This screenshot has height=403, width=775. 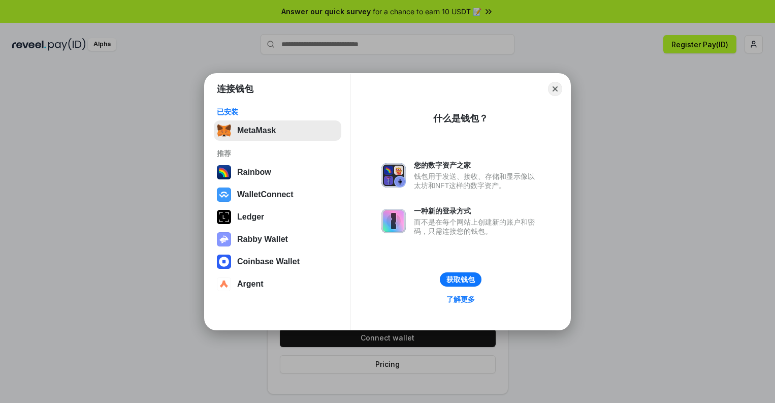 I want to click on div: 一种新的登录方式, so click(x=477, y=211).